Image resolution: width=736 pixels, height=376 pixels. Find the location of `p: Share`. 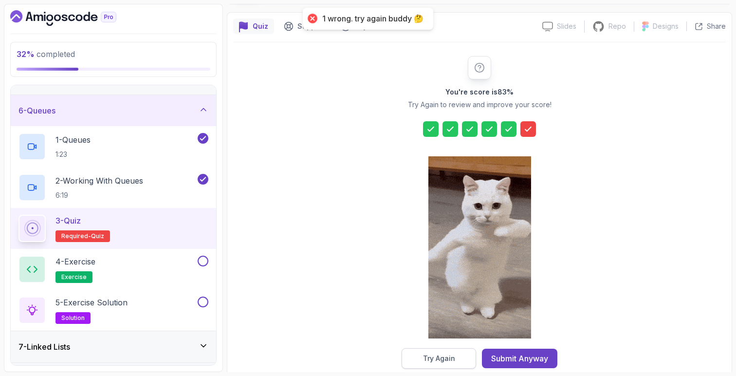

p: Share is located at coordinates (716, 26).